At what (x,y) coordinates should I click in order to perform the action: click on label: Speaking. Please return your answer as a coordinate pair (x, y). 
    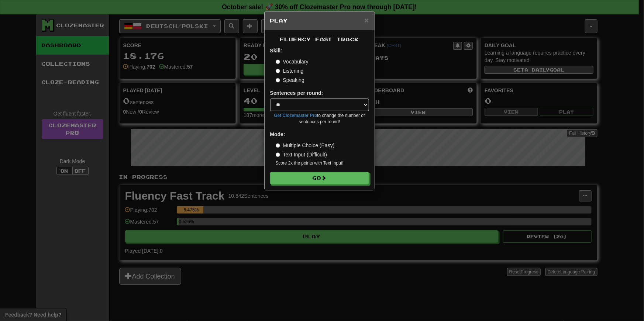
    Looking at the image, I should click on (290, 80).